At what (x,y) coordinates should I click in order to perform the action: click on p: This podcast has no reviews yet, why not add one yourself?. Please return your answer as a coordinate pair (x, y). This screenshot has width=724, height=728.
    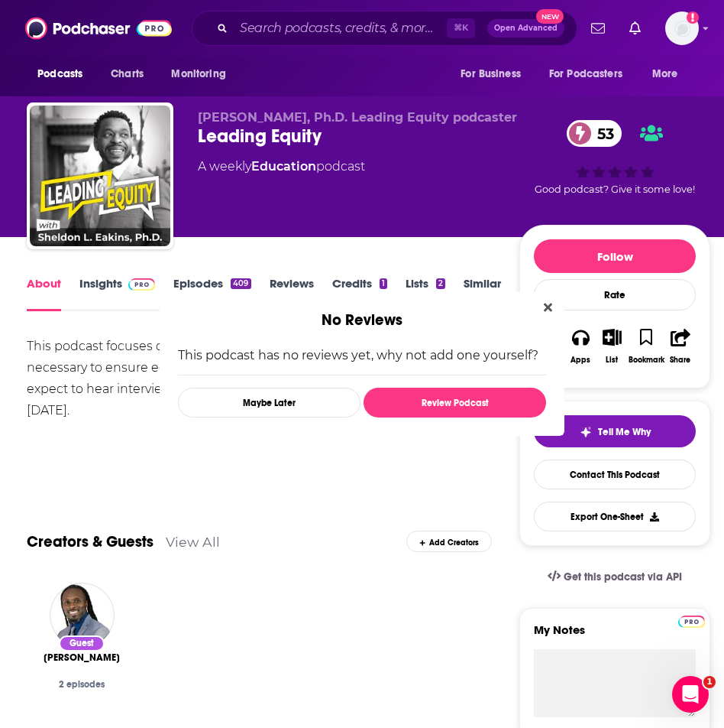
    Looking at the image, I should click on (362, 355).